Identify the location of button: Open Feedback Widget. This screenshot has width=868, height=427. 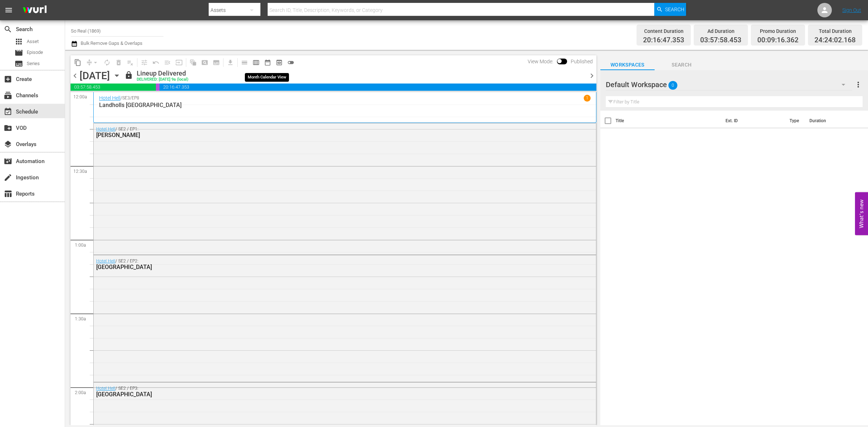
(861, 213).